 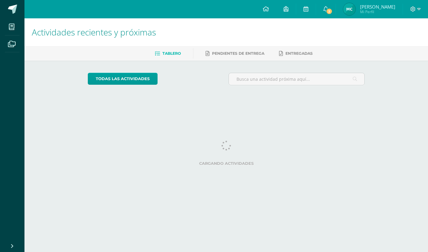 What do you see at coordinates (296, 54) in the screenshot?
I see `a: Entregadas` at bounding box center [296, 54].